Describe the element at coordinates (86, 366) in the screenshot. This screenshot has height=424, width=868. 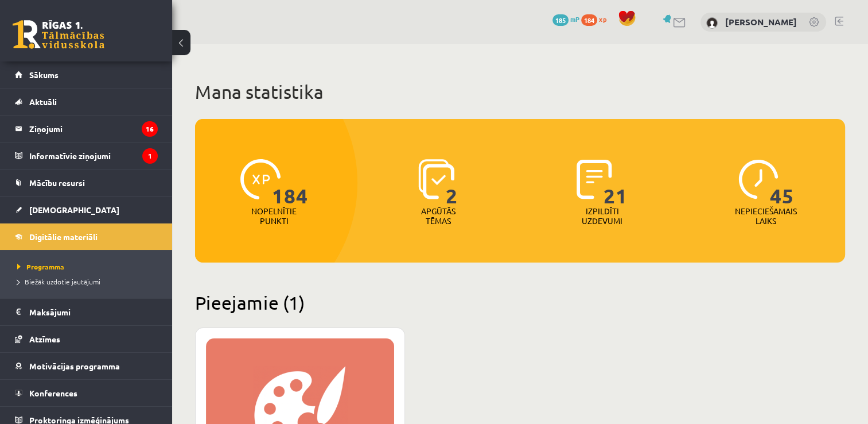
I see `a: Motivācijas programma` at that location.